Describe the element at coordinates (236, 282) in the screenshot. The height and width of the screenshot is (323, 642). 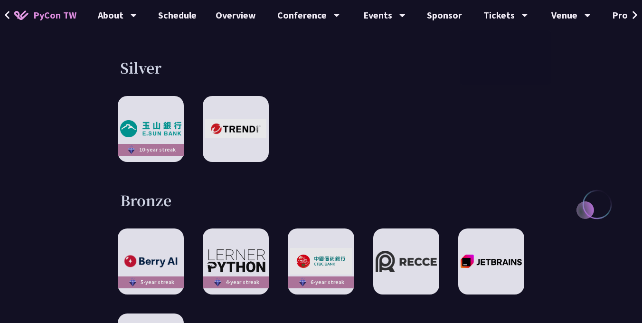
I see `div: 4-year streak` at that location.